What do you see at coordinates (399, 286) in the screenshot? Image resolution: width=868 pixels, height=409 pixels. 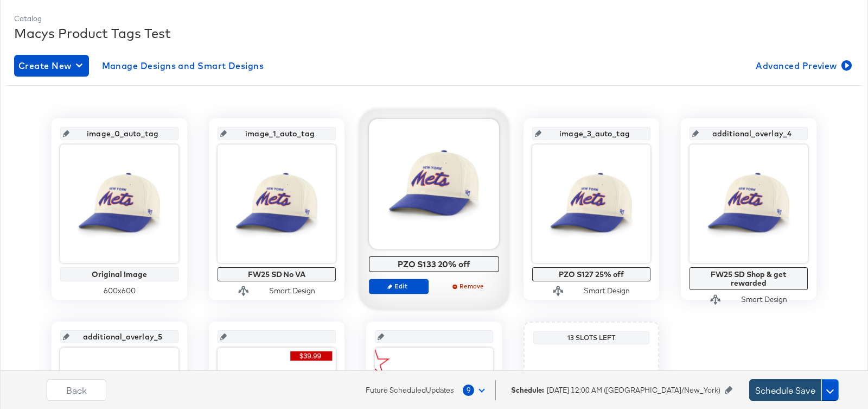 I see `span: Edit` at bounding box center [399, 286].